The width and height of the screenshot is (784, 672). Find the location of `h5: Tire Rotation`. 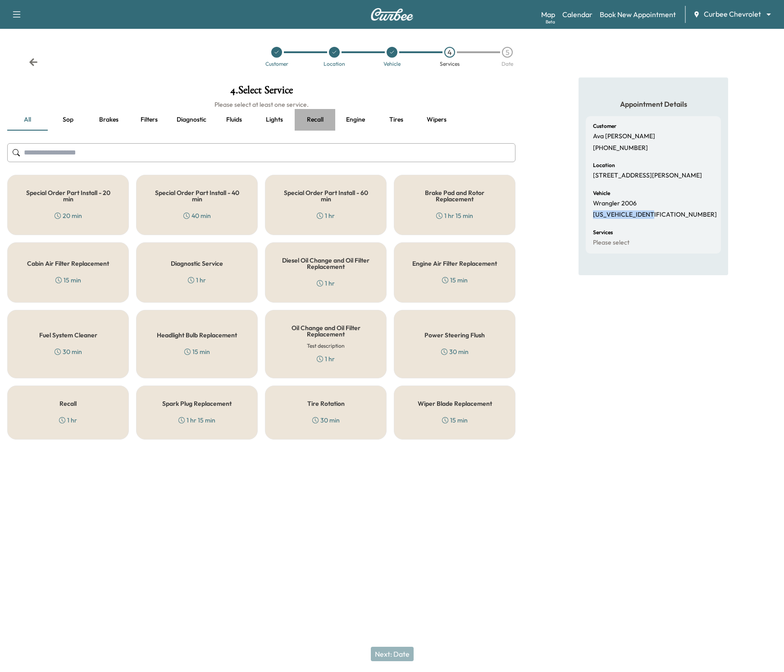

h5: Tire Rotation is located at coordinates (325, 403).